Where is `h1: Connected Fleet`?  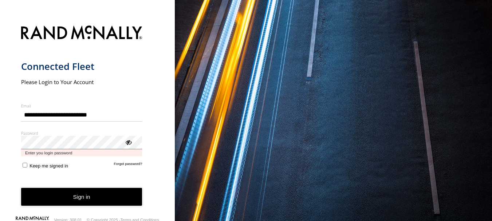 h1: Connected Fleet is located at coordinates (82, 66).